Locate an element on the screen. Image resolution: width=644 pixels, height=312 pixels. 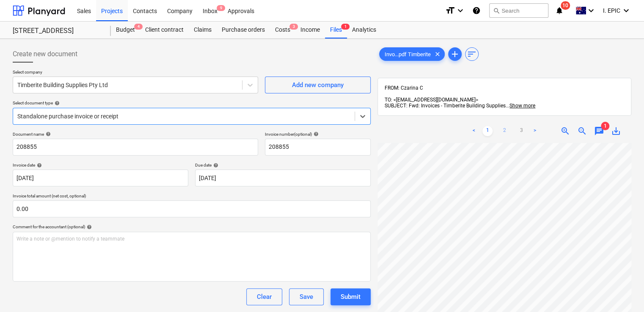
span: sort is located at coordinates (472, 54).